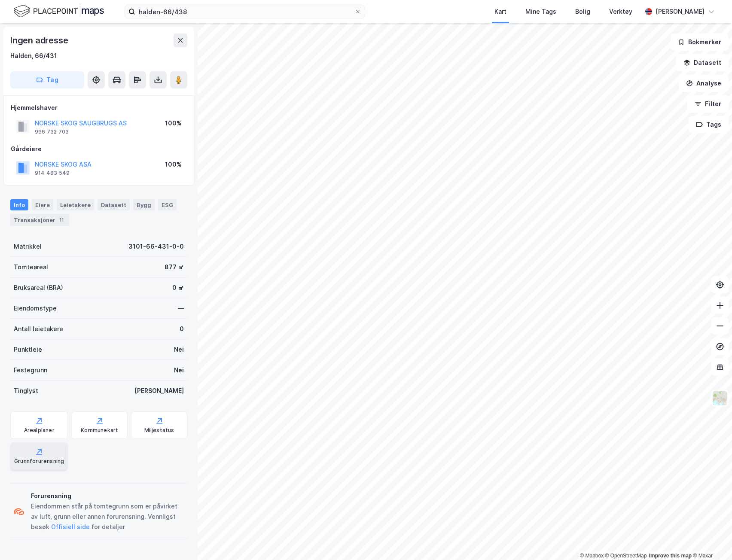 This screenshot has width=732, height=560. What do you see at coordinates (27, 246) in the screenshot?
I see `div: Matrikkel` at bounding box center [27, 246].